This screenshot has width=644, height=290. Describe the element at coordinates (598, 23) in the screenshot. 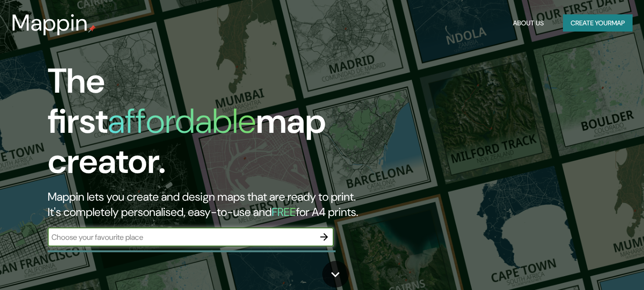

I see `button: Create yourmap` at that location.